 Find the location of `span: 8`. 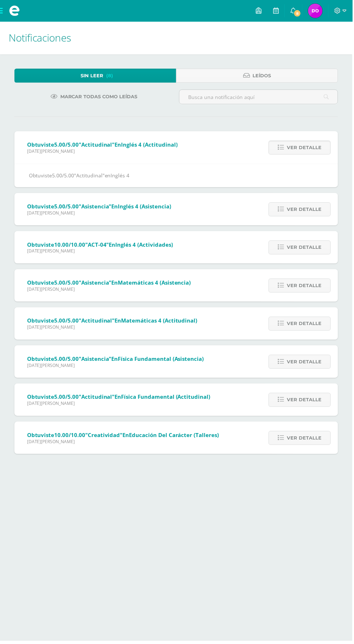

span: 8 is located at coordinates (299, 13).